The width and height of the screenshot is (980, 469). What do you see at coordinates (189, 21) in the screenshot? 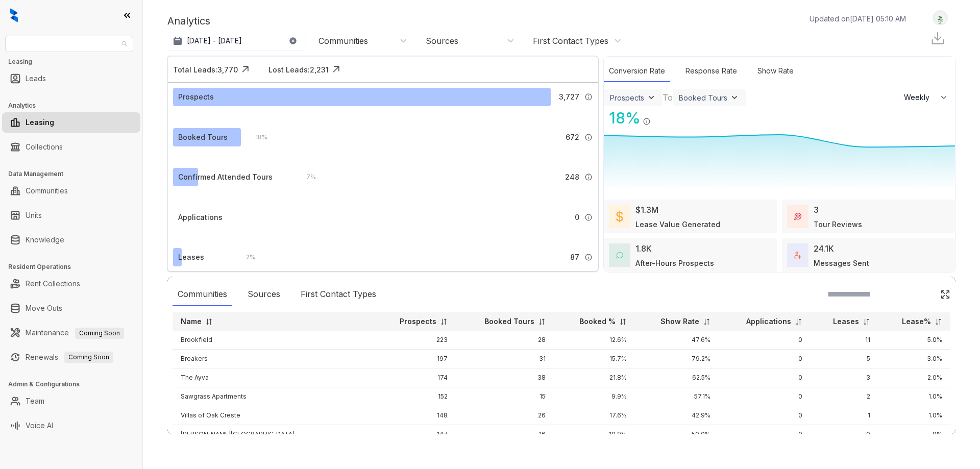
I see `p: Analytics` at bounding box center [189, 21].